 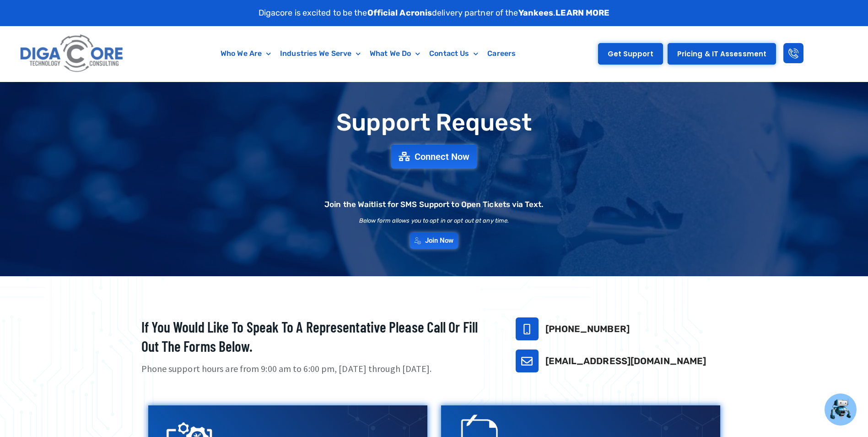 What do you see at coordinates (434, 240) in the screenshot?
I see `a: Join Now` at bounding box center [434, 240].